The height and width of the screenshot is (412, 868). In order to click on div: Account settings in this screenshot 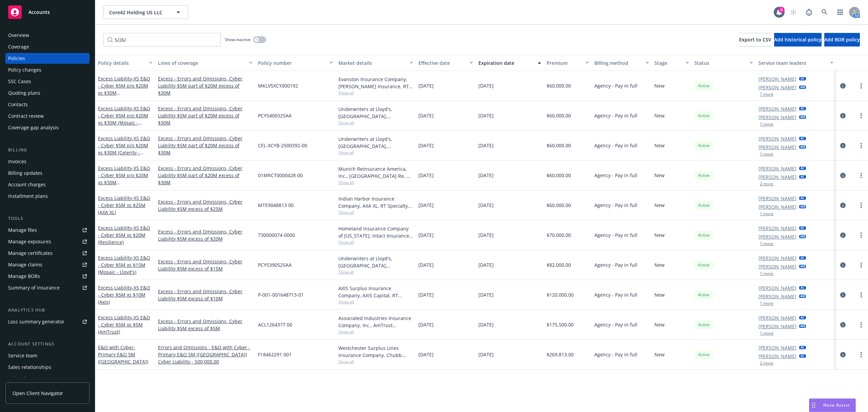, I will do `click(48, 345)`.